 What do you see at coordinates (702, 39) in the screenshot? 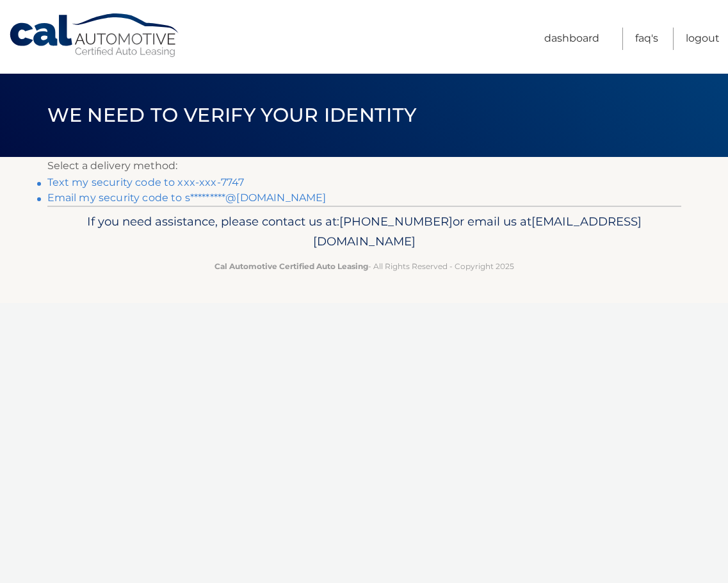
I see `a: Logout` at bounding box center [702, 39].